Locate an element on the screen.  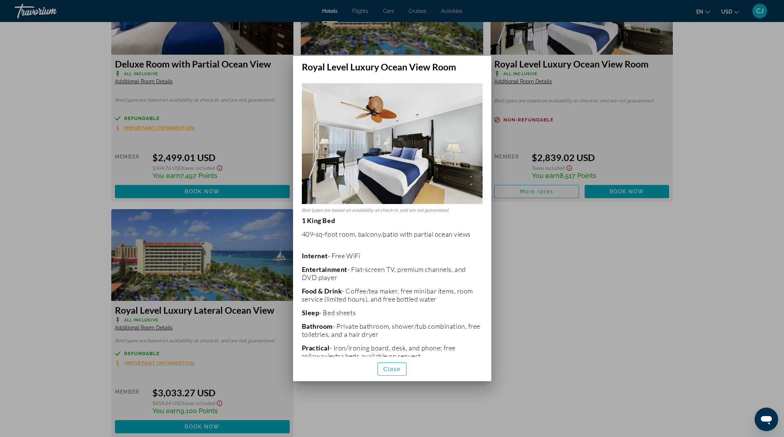
strong: 1 King Bed is located at coordinates (318, 221).